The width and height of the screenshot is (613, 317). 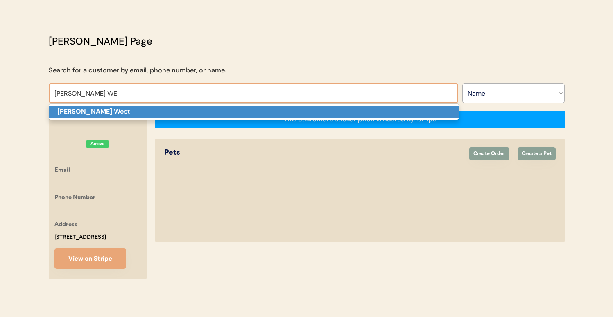 I want to click on button: View on Stripe, so click(x=90, y=259).